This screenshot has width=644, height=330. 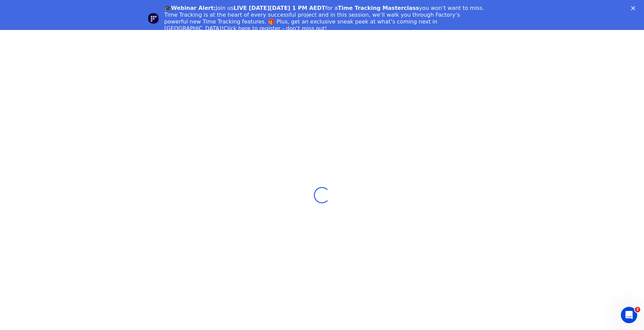 What do you see at coordinates (190, 8) in the screenshot?
I see `b: 🎓Webinar Alert:` at bounding box center [190, 8].